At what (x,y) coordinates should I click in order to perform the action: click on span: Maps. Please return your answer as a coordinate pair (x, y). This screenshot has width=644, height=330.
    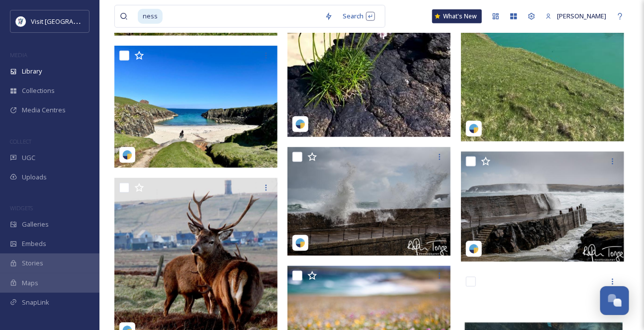
    Looking at the image, I should click on (30, 282).